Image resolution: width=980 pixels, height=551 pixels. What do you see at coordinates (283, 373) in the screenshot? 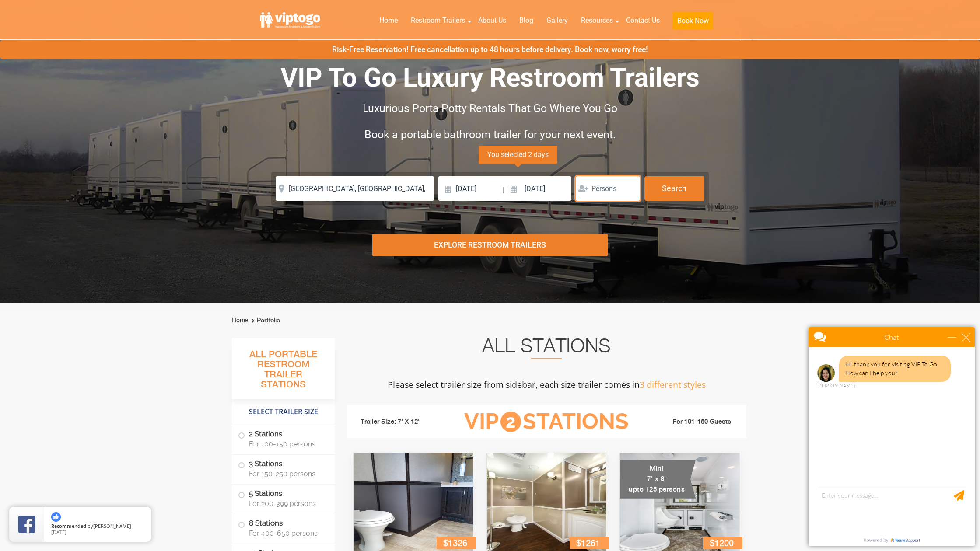
I see `h3: All Portable Restroom Trailer Stations` at bounding box center [283, 373].